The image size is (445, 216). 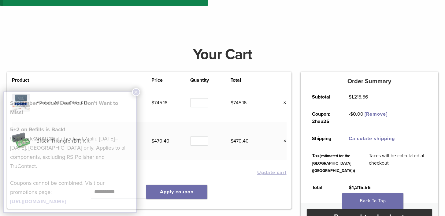 I want to click on strong: 5+2 on Refills is Back!, so click(x=38, y=129).